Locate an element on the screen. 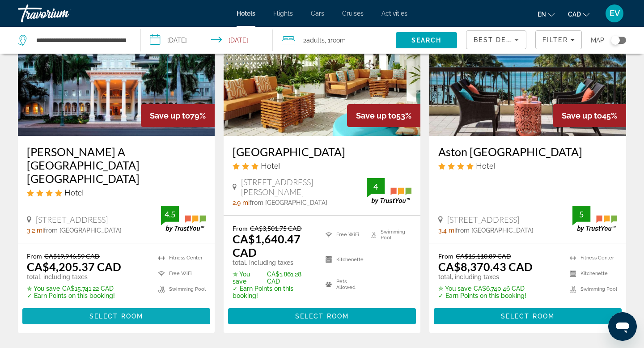  p: CA$15,741.22 CAD is located at coordinates (74, 288).